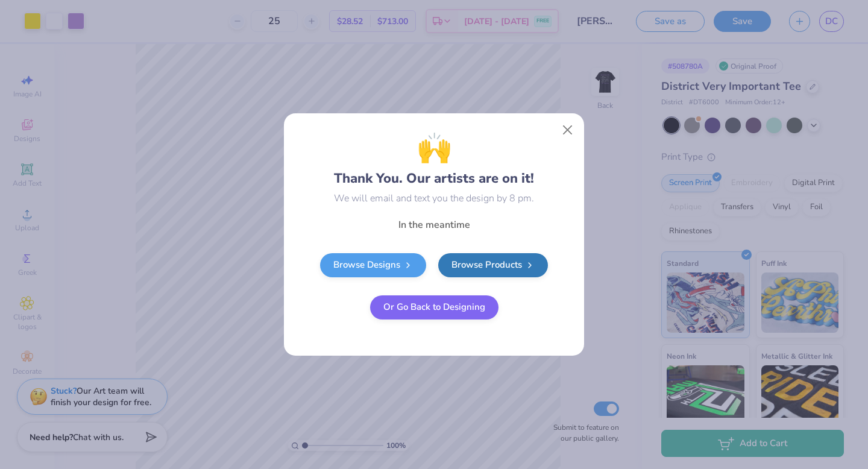 The height and width of the screenshot is (469, 868). Describe the element at coordinates (434, 198) in the screenshot. I see `div: We will email and text you the design by 8 pm.` at that location.